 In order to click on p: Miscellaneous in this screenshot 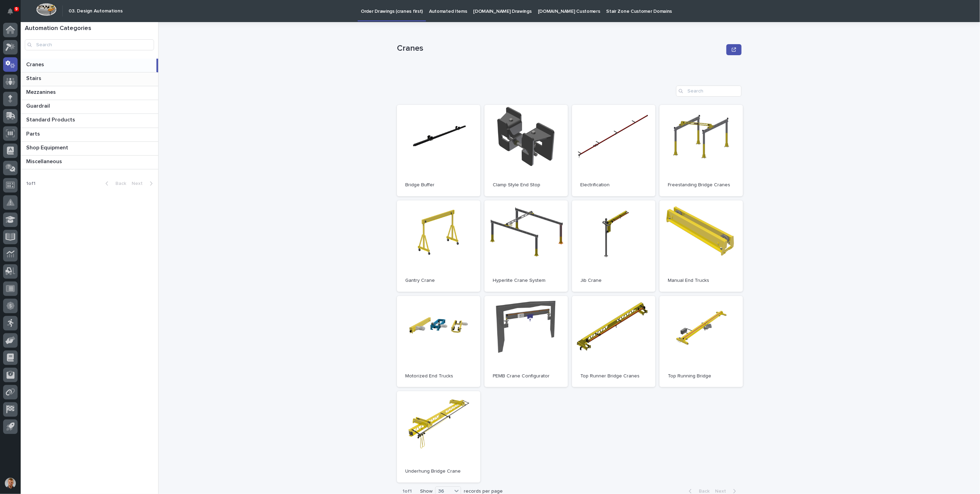, I will do `click(45, 161)`.